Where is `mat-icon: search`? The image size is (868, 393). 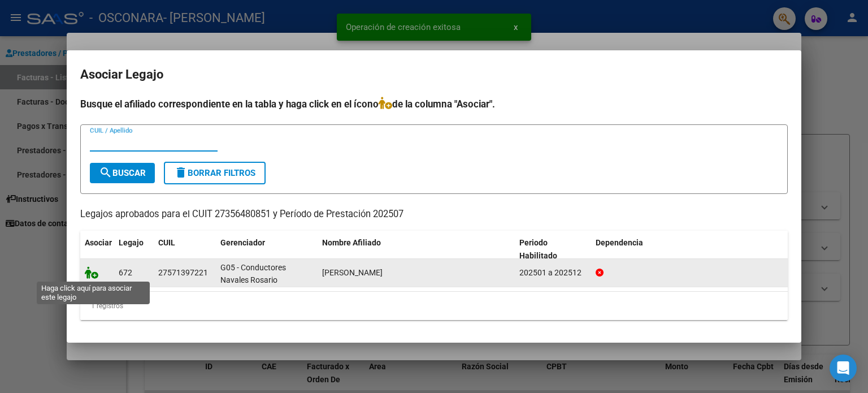
mat-icon: search is located at coordinates (106, 172).